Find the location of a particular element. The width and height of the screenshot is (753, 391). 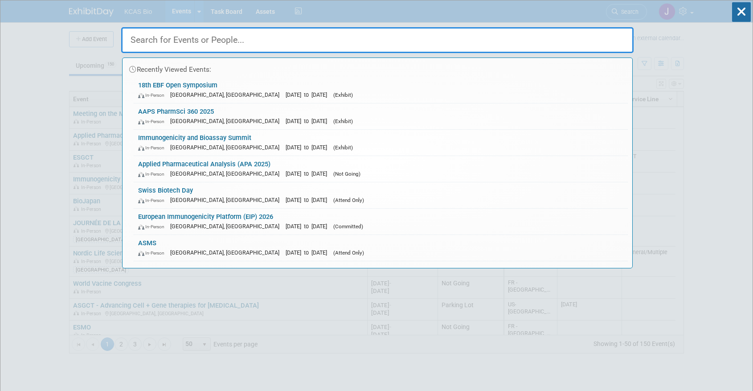

span: (Not Going) is located at coordinates (347, 174).